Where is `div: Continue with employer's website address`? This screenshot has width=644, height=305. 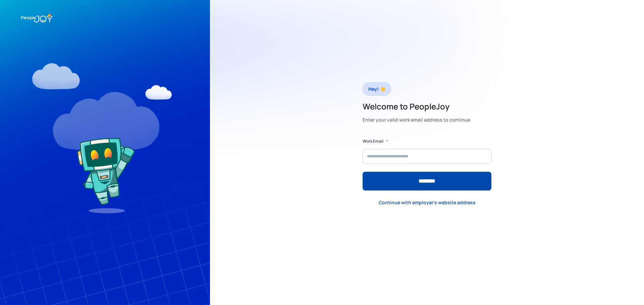 div: Continue with employer's website address is located at coordinates (427, 203).